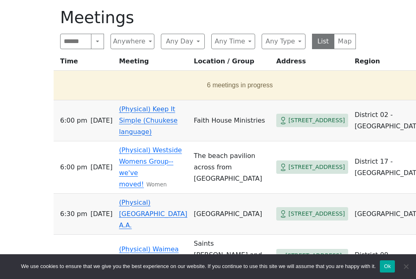 This screenshot has width=416, height=279. I want to click on button: Anywhere, so click(133, 41).